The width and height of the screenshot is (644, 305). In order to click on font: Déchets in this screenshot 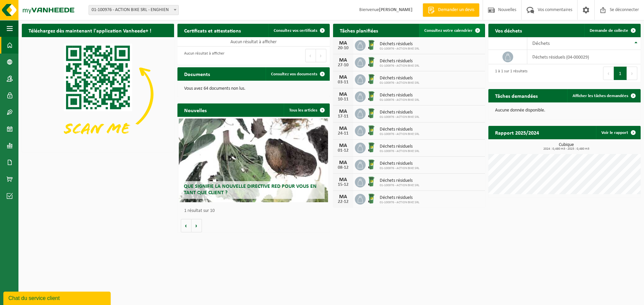, I will do `click(541, 44)`.